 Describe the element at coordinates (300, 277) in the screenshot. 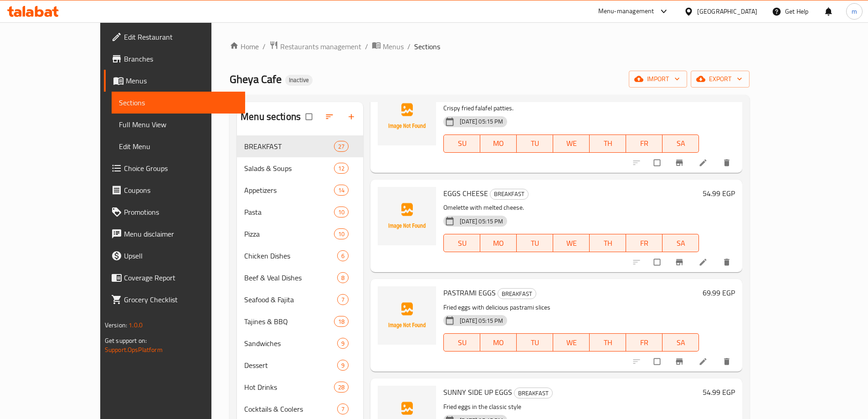

I see `div: Beef & Veal Dishes8` at that location.